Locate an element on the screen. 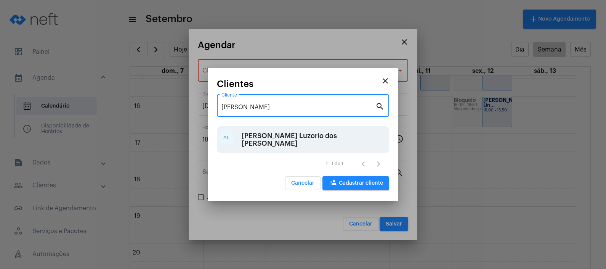 The image size is (606, 269). button: Cancelar is located at coordinates (302, 183).